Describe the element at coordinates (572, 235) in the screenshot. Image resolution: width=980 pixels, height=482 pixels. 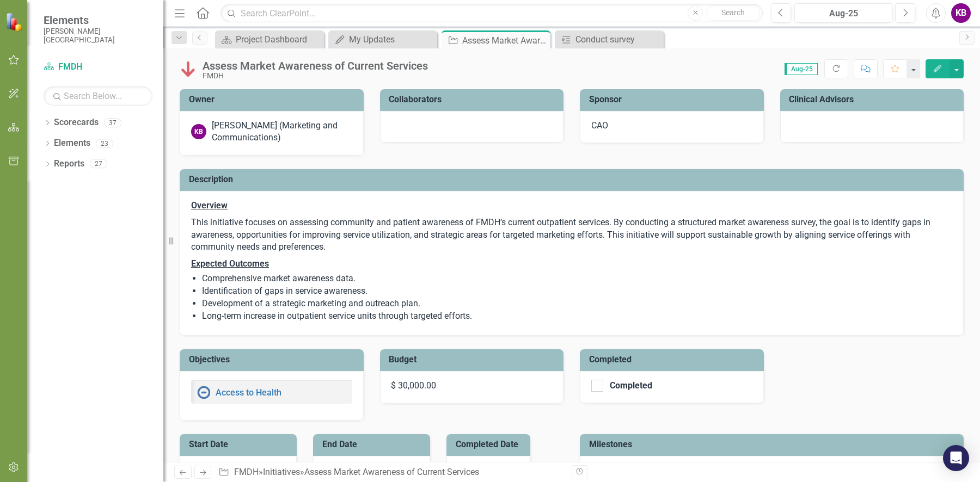
I see `p: This initiative focuses on assessing community and patient awareness of FMDH’s current outpatient...` at that location.